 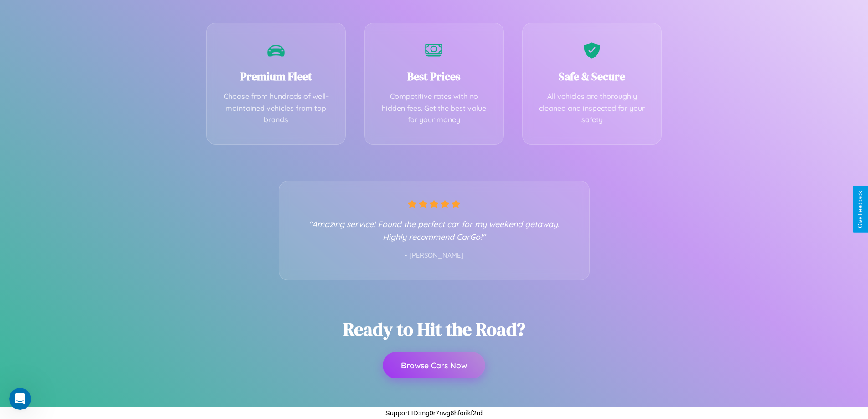 What do you see at coordinates (591, 76) in the screenshot?
I see `h3: Safe & Secure` at bounding box center [591, 76].